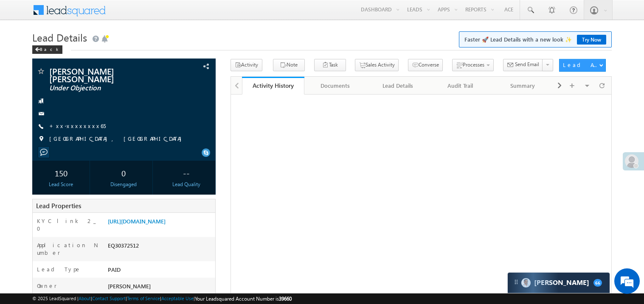 This screenshot has width=644, height=304. Describe the element at coordinates (522, 86) in the screenshot. I see `a: Summary` at that location.